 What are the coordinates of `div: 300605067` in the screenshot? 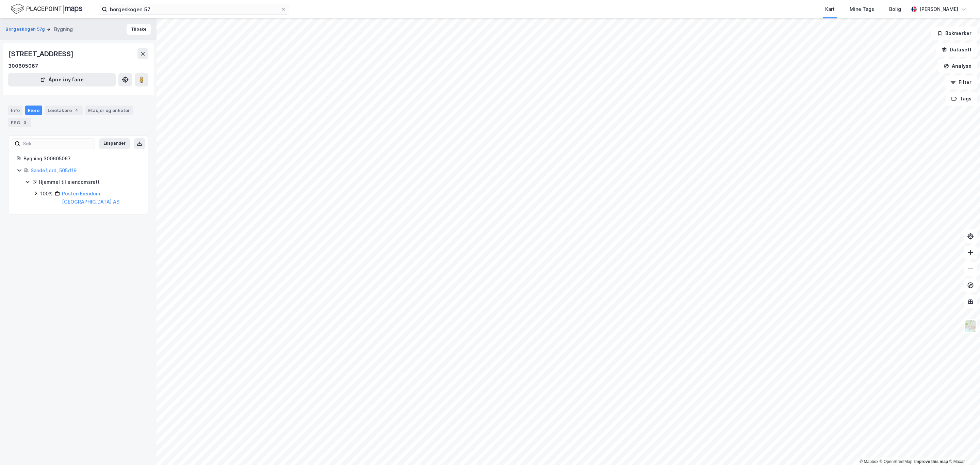 It's located at (23, 66).